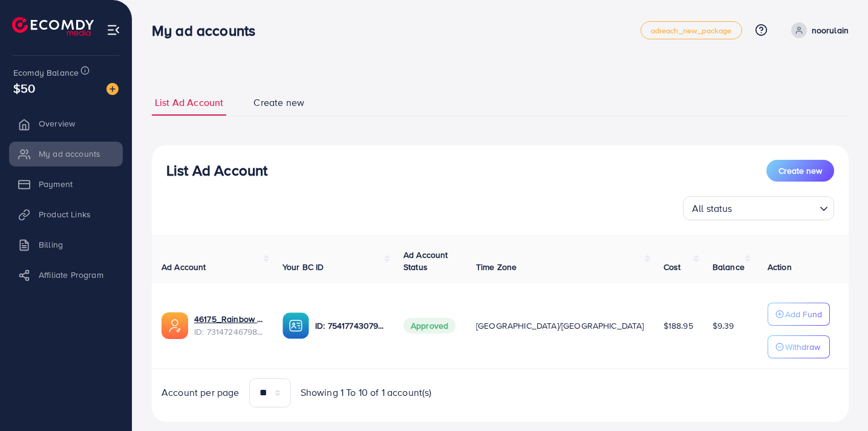  Describe the element at coordinates (817, 30) in the screenshot. I see `a: noorulain` at that location.